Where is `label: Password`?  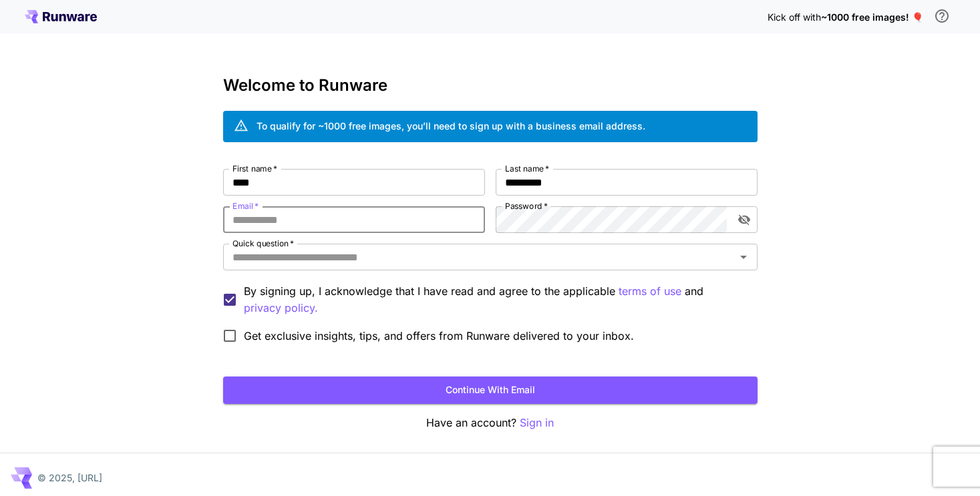 label: Password is located at coordinates (527, 206).